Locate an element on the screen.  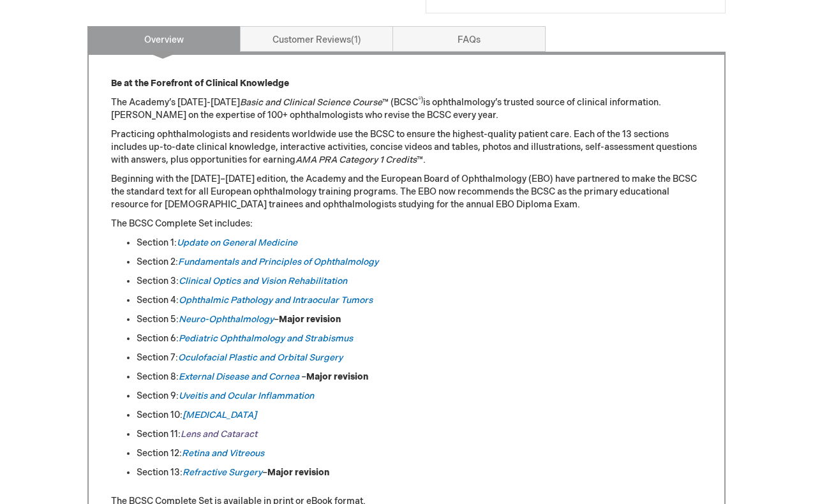
a: Overview is located at coordinates (164, 39).